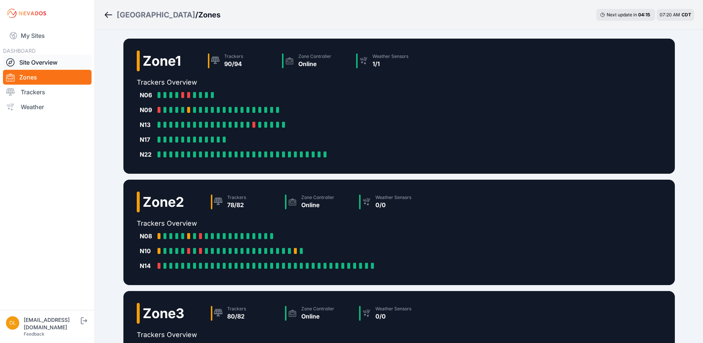 Image resolution: width=703 pixels, height=343 pixels. What do you see at coordinates (162, 15) in the screenshot?
I see `nav: Breadcrumb` at bounding box center [162, 15].